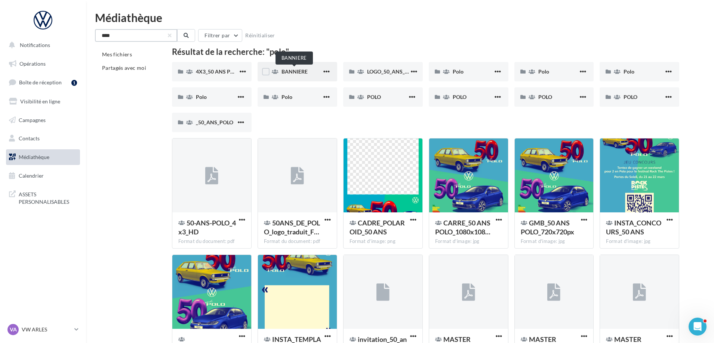 The width and height of the screenshot is (714, 343). I want to click on a: Boîte de réception1, so click(43, 82).